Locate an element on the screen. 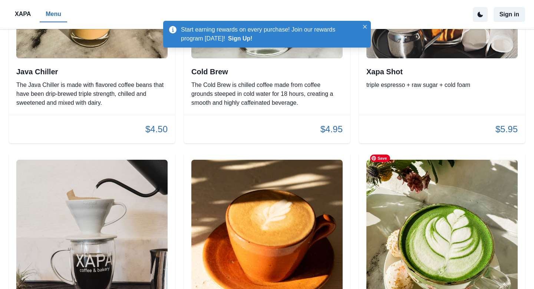 Image resolution: width=534 pixels, height=289 pixels. p: $5.95 is located at coordinates (507, 129).